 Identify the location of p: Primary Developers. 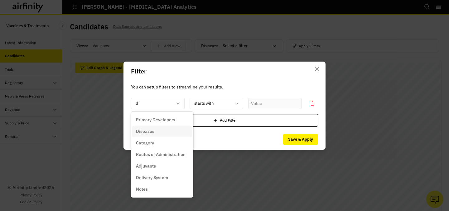
(156, 119).